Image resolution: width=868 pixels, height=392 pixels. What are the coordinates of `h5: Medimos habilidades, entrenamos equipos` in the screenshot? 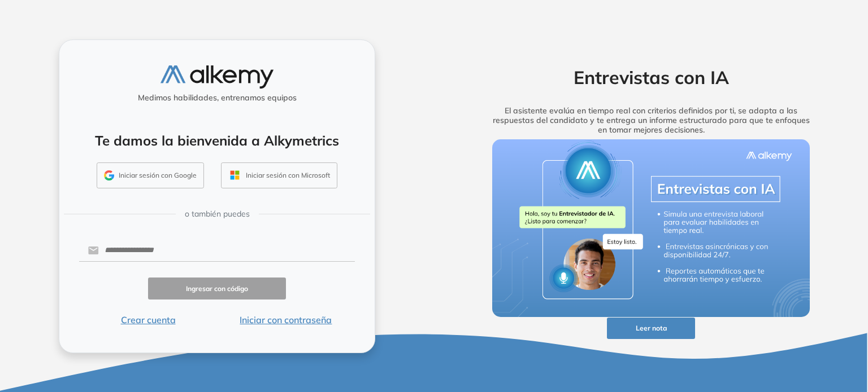 It's located at (217, 98).